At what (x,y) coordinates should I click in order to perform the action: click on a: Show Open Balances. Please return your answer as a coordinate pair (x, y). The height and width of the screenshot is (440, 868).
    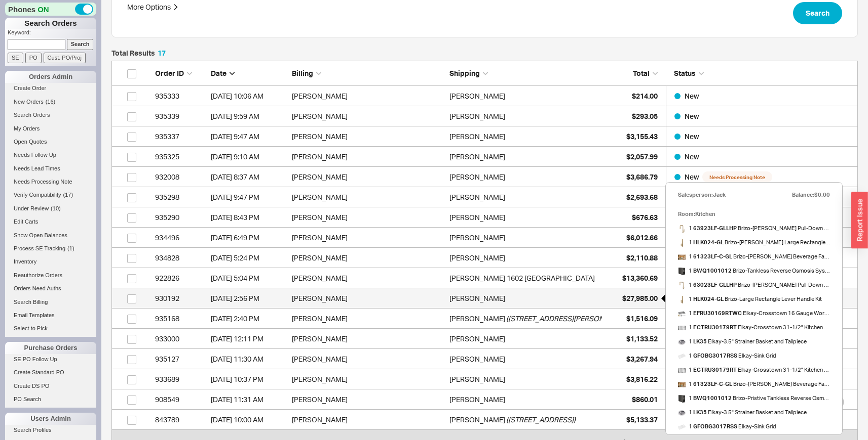
    Looking at the image, I should click on (51, 236).